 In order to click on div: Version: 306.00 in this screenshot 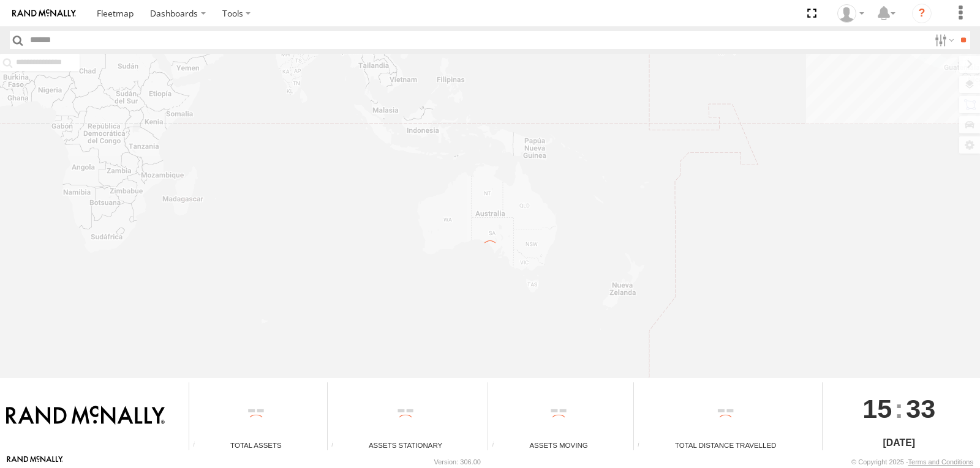, I will do `click(457, 462)`.